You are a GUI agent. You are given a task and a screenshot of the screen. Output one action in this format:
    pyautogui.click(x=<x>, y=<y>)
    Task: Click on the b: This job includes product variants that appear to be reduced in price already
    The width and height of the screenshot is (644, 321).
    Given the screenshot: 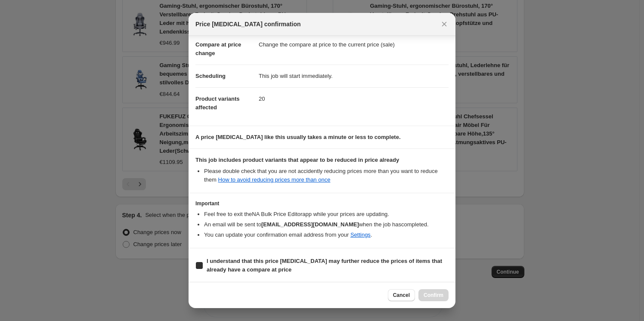 What is the action you would take?
    pyautogui.click(x=297, y=160)
    